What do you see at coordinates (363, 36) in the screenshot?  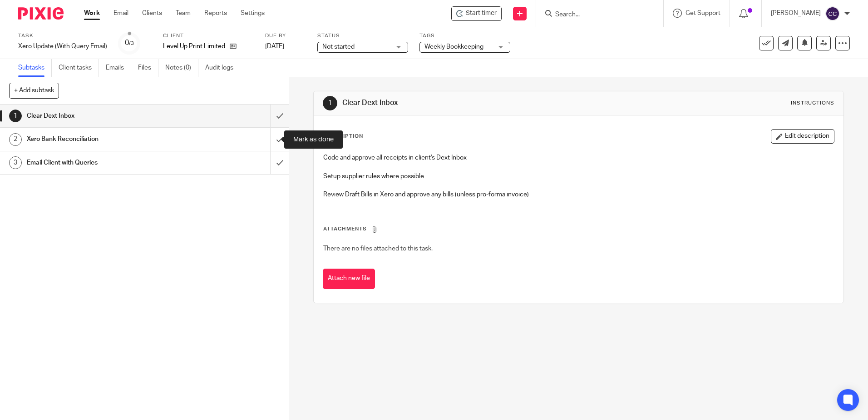 I see `label: Status` at bounding box center [363, 36].